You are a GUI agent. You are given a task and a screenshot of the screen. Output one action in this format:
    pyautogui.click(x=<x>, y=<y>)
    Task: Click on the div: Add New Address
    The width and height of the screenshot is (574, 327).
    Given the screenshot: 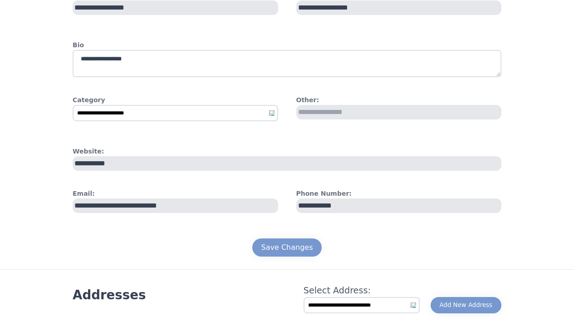 What is the action you would take?
    pyautogui.click(x=466, y=305)
    